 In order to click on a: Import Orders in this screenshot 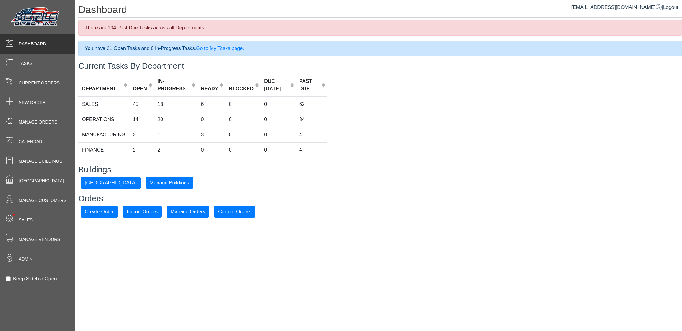, I will do `click(142, 211)`.